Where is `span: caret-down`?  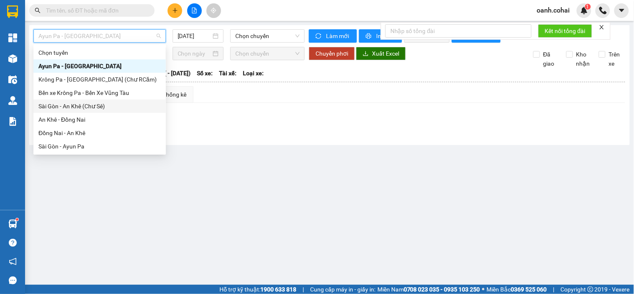 span: caret-down is located at coordinates (622, 10).